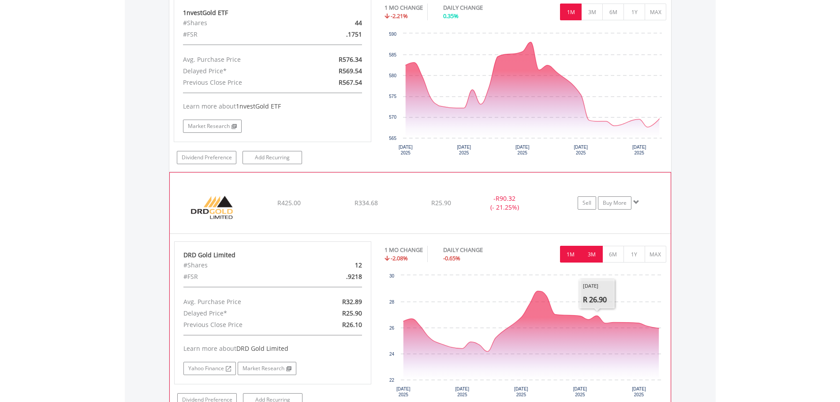 The width and height of the screenshot is (840, 402). What do you see at coordinates (525, 95) in the screenshot?
I see `svg: Interactive chart` at bounding box center [525, 95].